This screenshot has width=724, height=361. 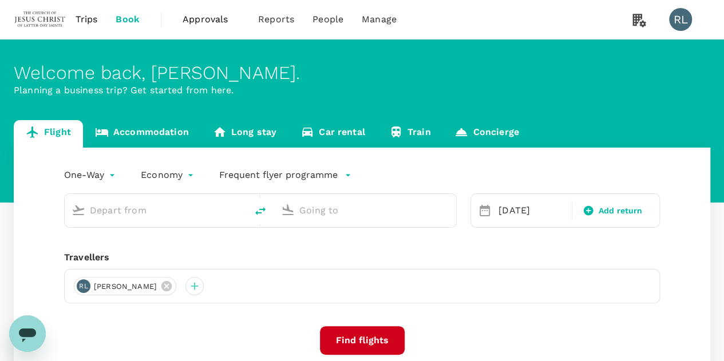 What do you see at coordinates (278, 175) in the screenshot?
I see `p: Frequent flyer programme` at bounding box center [278, 175].